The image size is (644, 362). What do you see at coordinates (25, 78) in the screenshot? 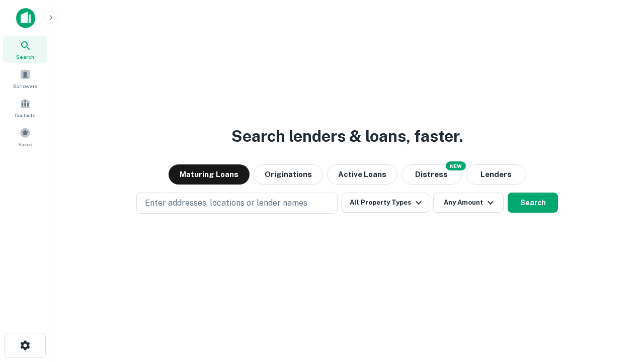
I see `a: Borrowers` at bounding box center [25, 78].